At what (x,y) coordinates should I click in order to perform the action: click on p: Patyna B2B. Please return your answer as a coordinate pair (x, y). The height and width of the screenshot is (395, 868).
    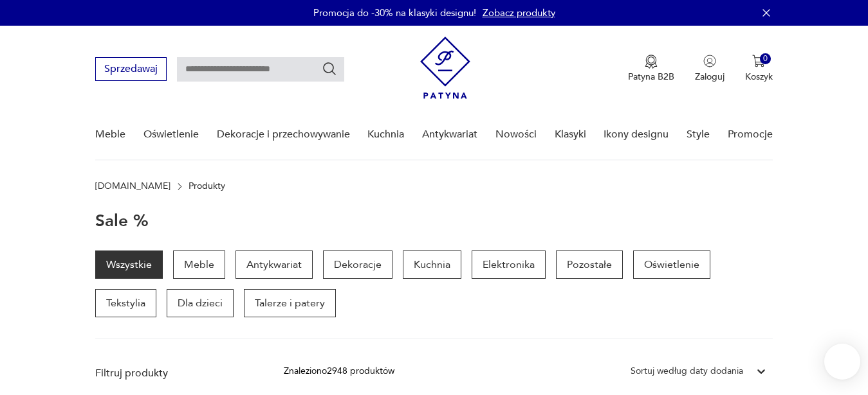
    Looking at the image, I should click on (651, 76).